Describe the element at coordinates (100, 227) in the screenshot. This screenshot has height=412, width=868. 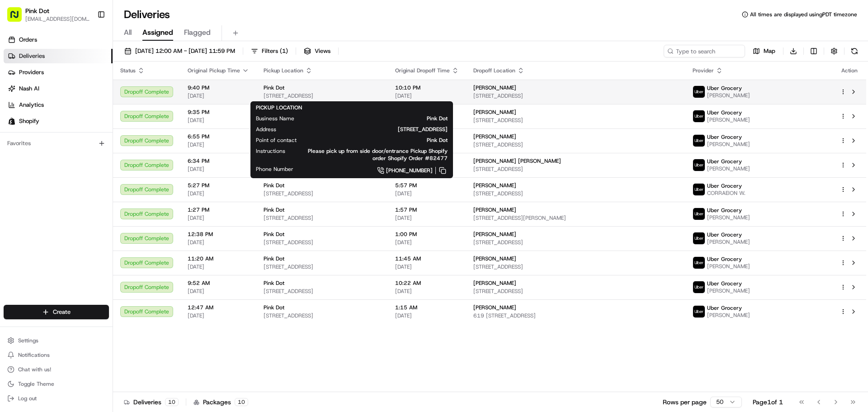
I see `span: Pylon` at that location.